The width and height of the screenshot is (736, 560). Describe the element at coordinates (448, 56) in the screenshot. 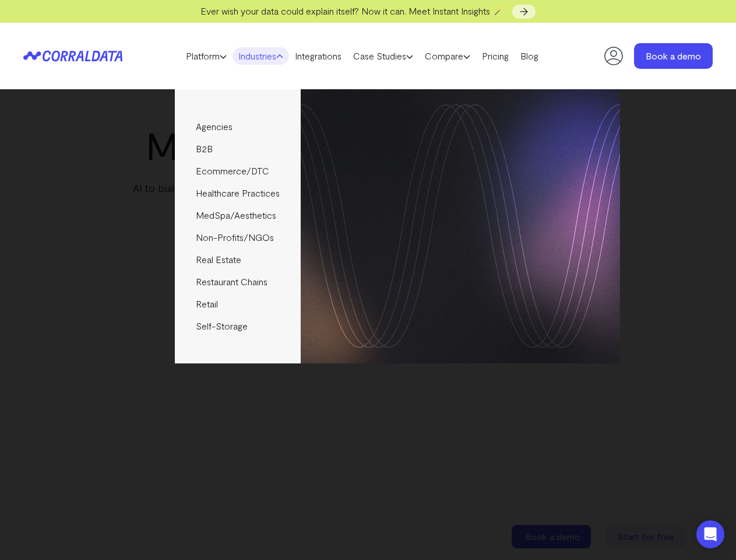

I see `a: Compare` at that location.